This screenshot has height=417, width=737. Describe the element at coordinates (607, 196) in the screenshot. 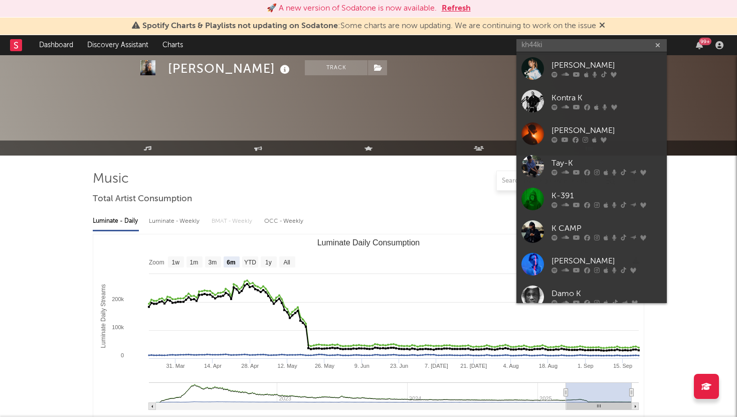

I see `div: K-391` at that location.